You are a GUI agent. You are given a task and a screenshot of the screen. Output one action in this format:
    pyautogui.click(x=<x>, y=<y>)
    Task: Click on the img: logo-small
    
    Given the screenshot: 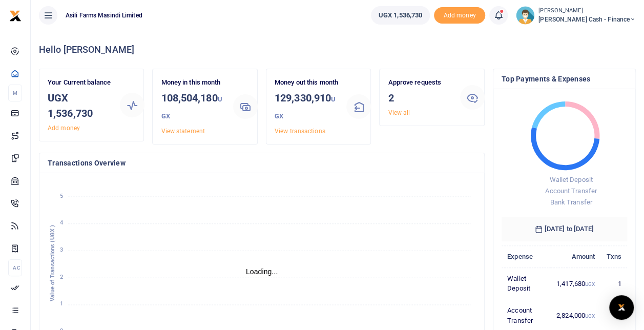 What is the action you would take?
    pyautogui.click(x=16, y=16)
    